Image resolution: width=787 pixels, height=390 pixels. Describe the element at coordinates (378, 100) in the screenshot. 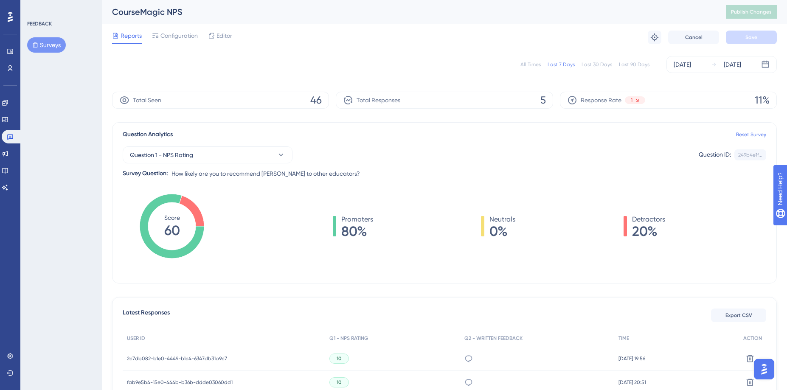

I see `span: Total Responses` at that location.